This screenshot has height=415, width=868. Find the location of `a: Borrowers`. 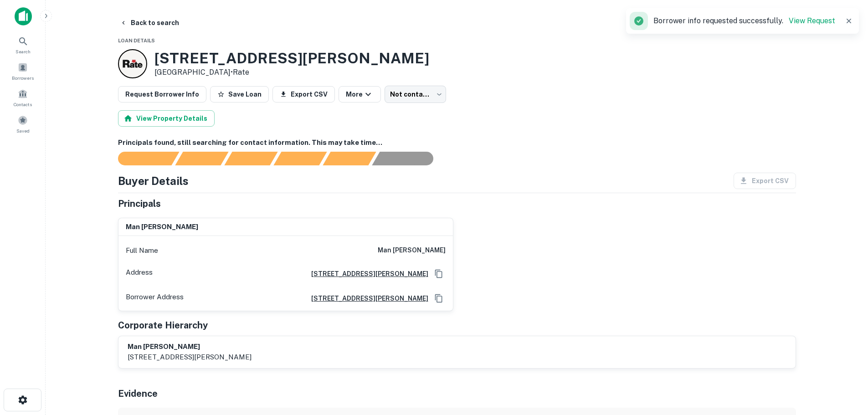

a: Borrowers is located at coordinates (23, 71).